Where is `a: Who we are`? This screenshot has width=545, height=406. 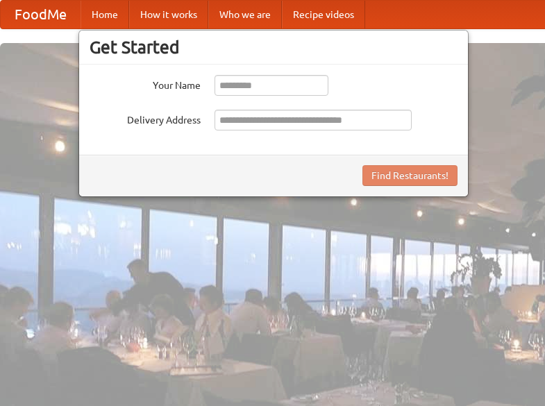 a: Who we are is located at coordinates (245, 15).